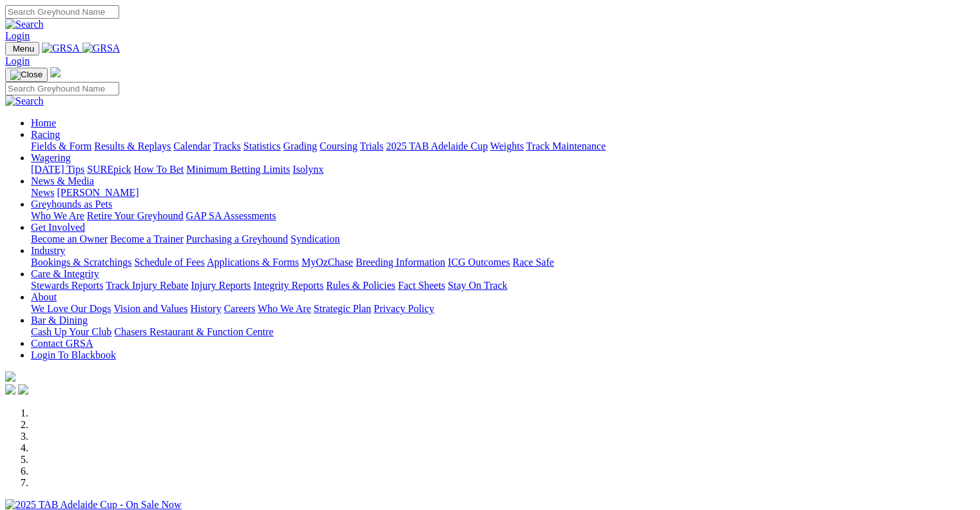 The image size is (980, 510). I want to click on a: Track Injury Rebate, so click(147, 285).